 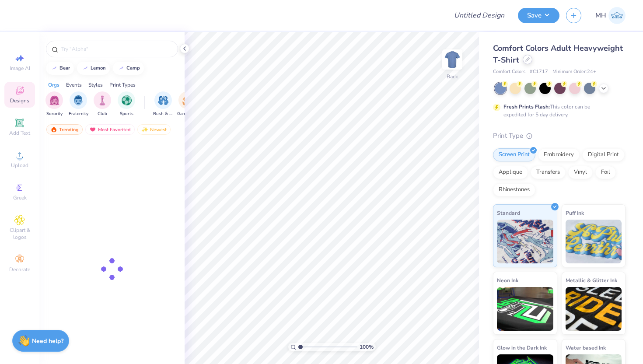 I want to click on input: Untitled Design, so click(x=480, y=15).